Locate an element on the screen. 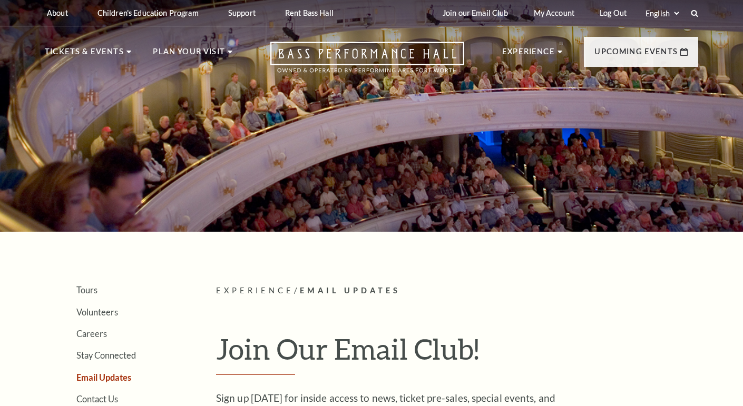 The image size is (743, 406). p: Tickets & Events is located at coordinates (84, 55).